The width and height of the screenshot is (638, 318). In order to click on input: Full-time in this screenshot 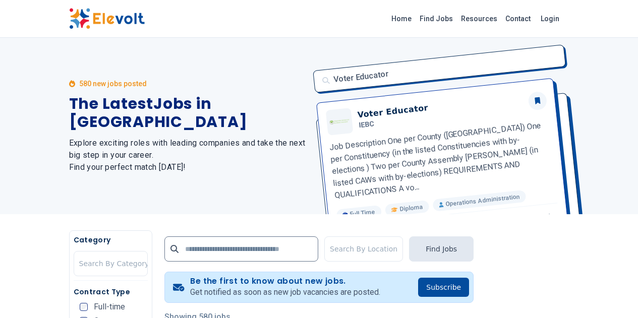, I will do `click(84, 307)`.